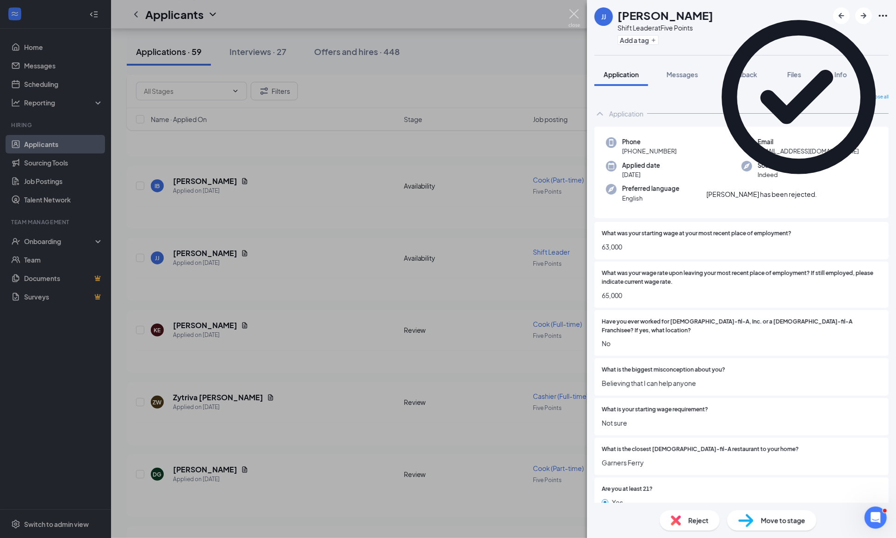 Image resolution: width=896 pixels, height=538 pixels. Describe the element at coordinates (682, 74) in the screenshot. I see `span: Messages` at that location.